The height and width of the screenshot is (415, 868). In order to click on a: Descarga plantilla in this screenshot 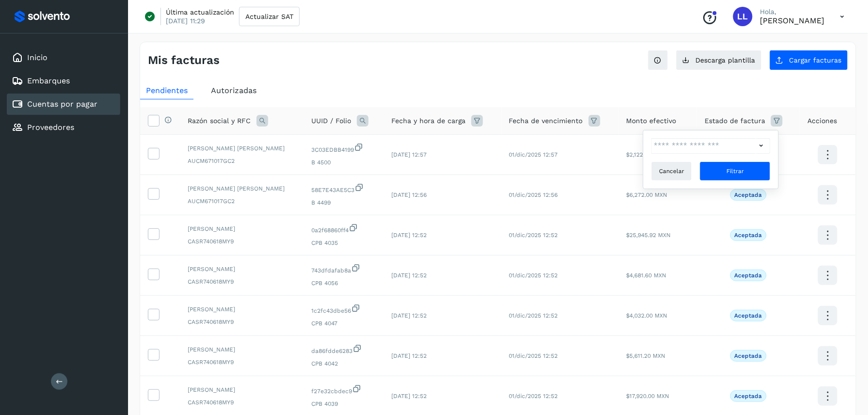, I will do `click(718, 60)`.